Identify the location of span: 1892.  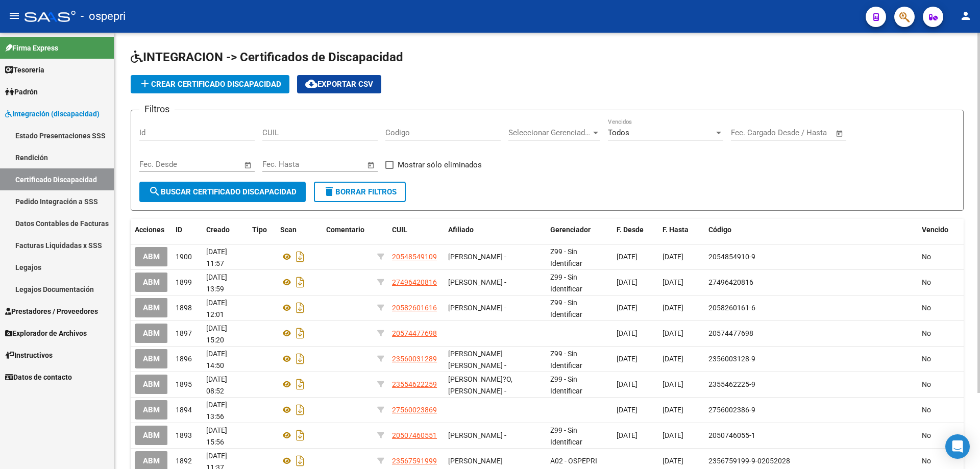
(184, 461).